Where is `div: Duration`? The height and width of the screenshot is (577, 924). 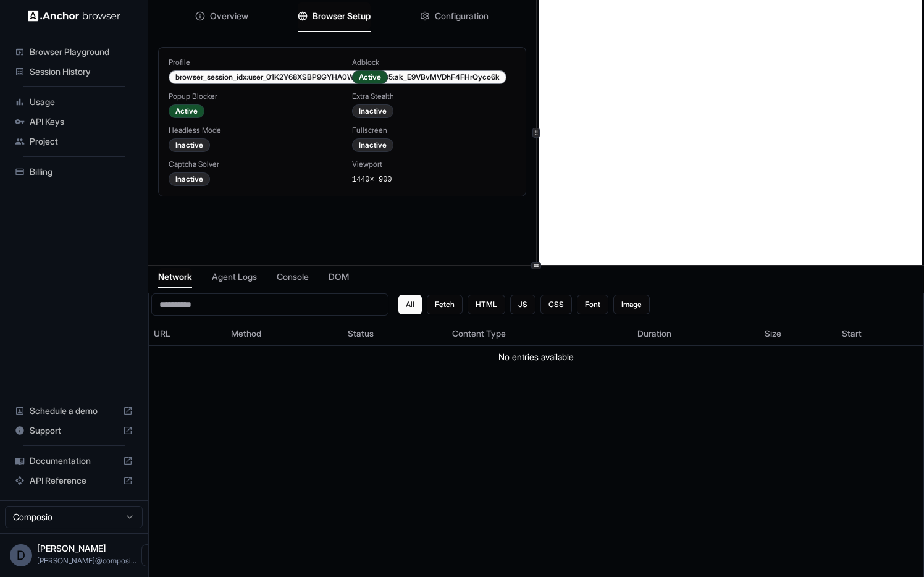
div: Duration is located at coordinates (696, 333).